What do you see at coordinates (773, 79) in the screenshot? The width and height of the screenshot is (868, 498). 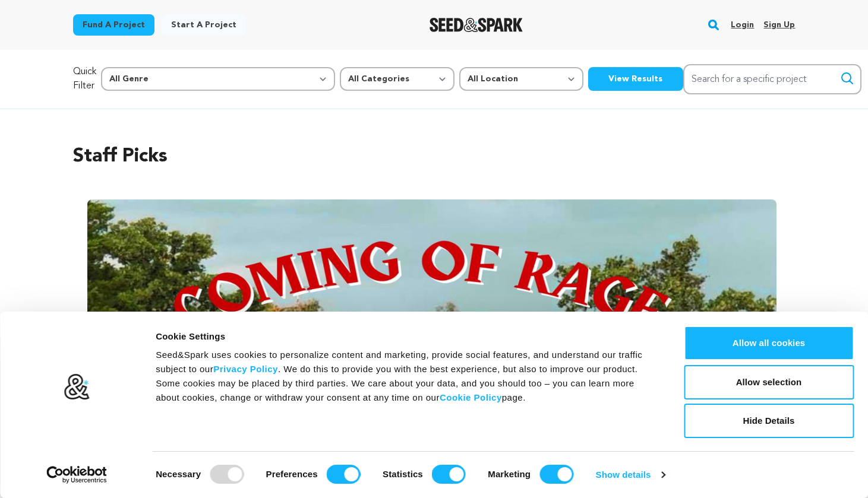 I see `input: Search for a specific project` at bounding box center [773, 79].